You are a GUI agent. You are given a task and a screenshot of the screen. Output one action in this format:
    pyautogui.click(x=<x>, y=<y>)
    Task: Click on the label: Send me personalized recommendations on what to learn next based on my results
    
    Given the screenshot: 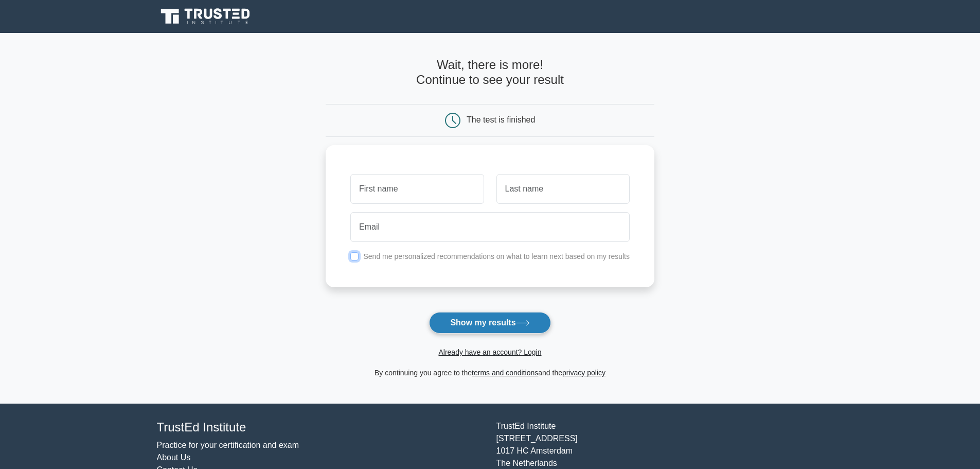 What is the action you would take?
    pyautogui.click(x=497, y=256)
    